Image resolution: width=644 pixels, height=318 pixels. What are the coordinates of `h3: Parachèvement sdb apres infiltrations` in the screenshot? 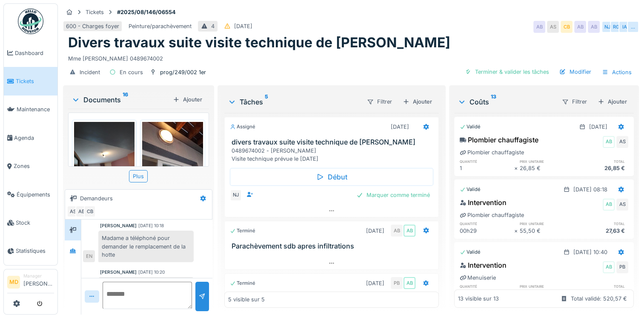 It's located at (333, 246).